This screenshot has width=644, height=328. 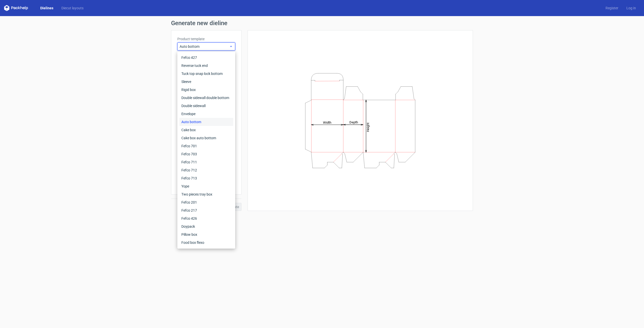 What do you see at coordinates (72, 8) in the screenshot?
I see `a: Diecut layouts` at bounding box center [72, 8].